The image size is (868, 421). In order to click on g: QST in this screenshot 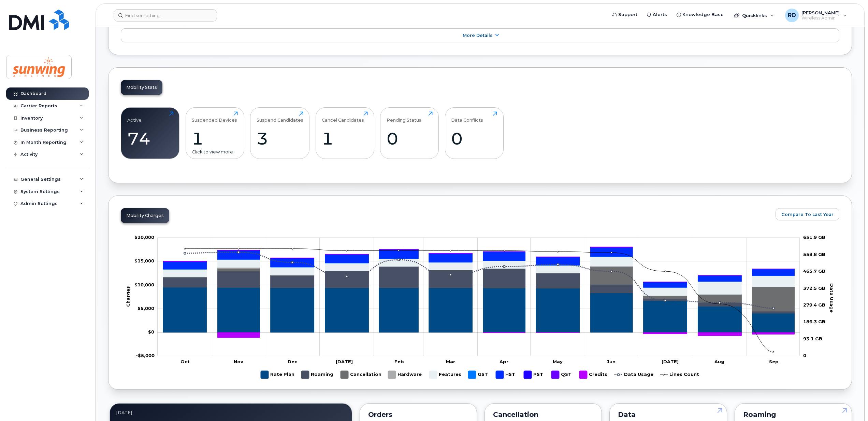, I will do `click(562, 374)`.